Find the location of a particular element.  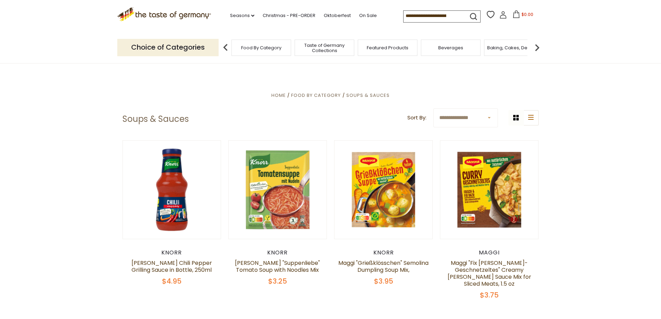

button: $0.00 is located at coordinates (523, 16).